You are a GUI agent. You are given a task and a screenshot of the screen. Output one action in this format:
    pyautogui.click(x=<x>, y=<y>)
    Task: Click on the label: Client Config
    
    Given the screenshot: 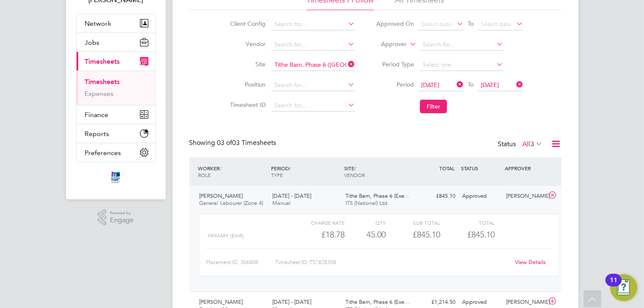 What is the action you would take?
    pyautogui.click(x=247, y=24)
    